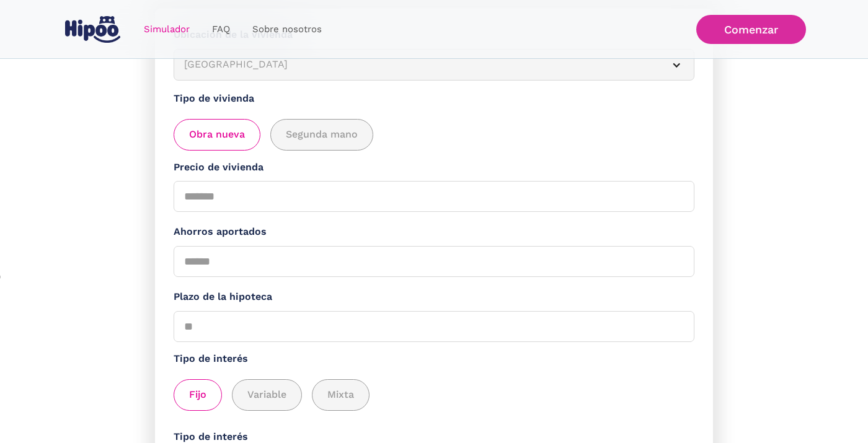 The image size is (868, 443). I want to click on label: Tipo de vivienda, so click(434, 98).